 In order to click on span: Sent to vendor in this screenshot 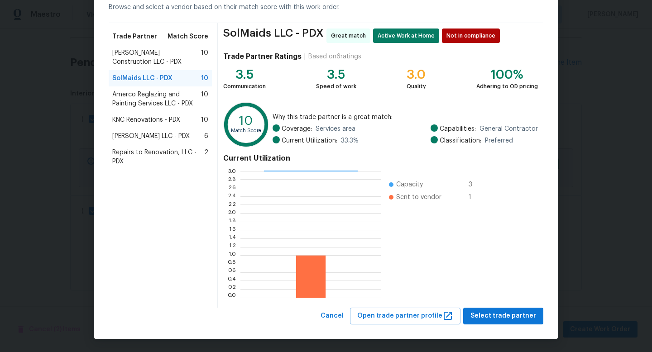, I will do `click(419, 197)`.